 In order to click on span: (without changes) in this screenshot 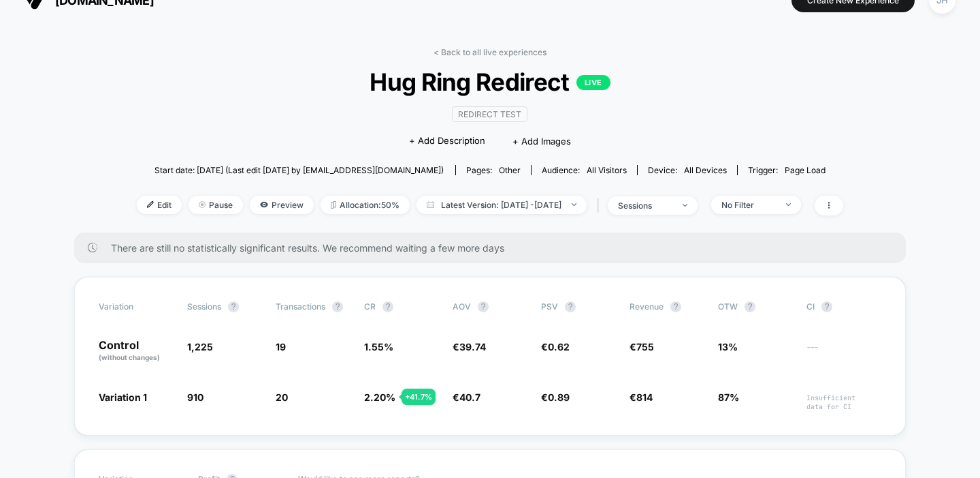, I will do `click(130, 357)`.